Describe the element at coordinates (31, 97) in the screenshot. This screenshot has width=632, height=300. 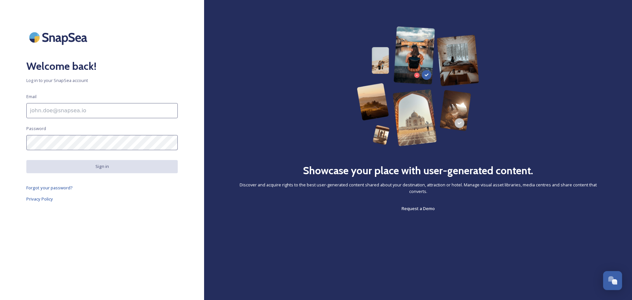
I see `span: Email` at that location.